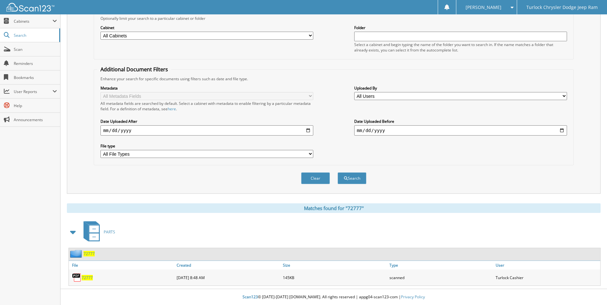 This screenshot has height=305, width=607. I want to click on div: Turlock Cashier, so click(547, 278).